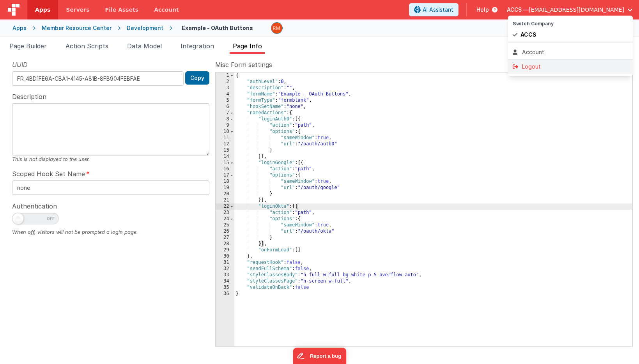  What do you see at coordinates (571, 45) in the screenshot?
I see `div: Options` at bounding box center [571, 45].